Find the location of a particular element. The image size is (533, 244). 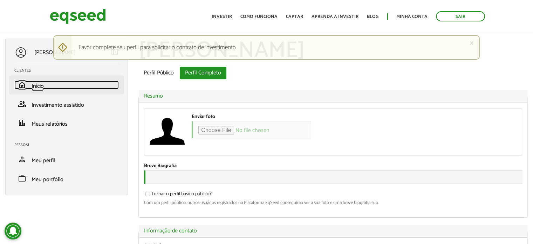

a: Resumo is located at coordinates (333, 96).